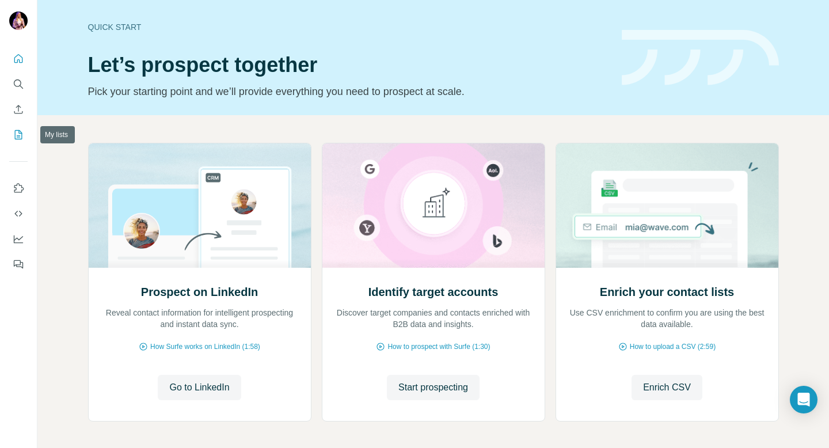 The image size is (829, 448). I want to click on span: Go to LinkedIn, so click(199, 388).